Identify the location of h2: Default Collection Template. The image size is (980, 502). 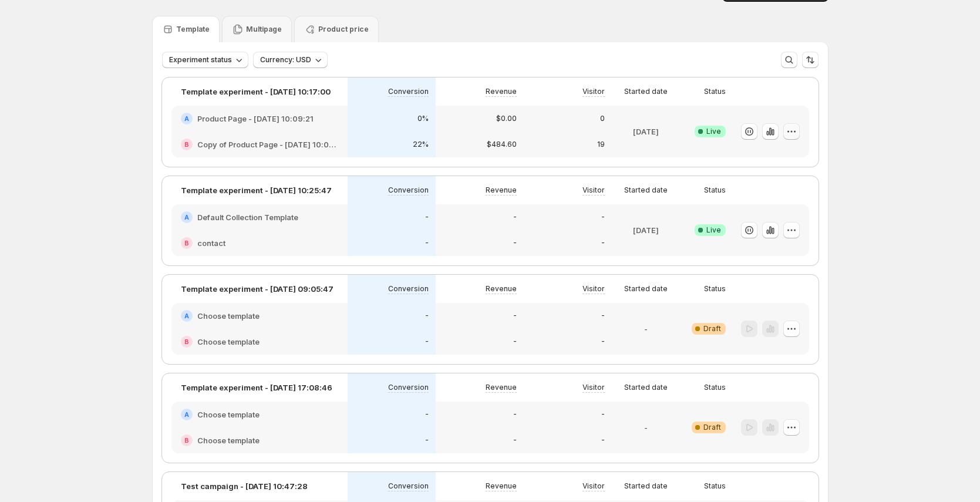
(247, 217).